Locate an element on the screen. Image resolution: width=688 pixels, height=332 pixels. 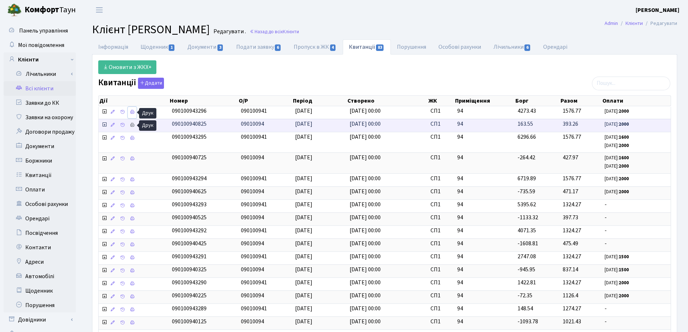
span: 3 is located at coordinates (220, 48).